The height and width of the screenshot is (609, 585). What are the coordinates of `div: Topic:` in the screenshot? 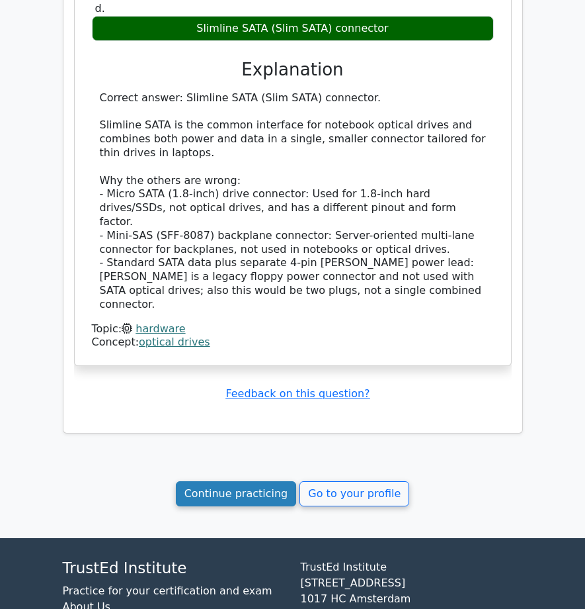 It's located at (293, 329).